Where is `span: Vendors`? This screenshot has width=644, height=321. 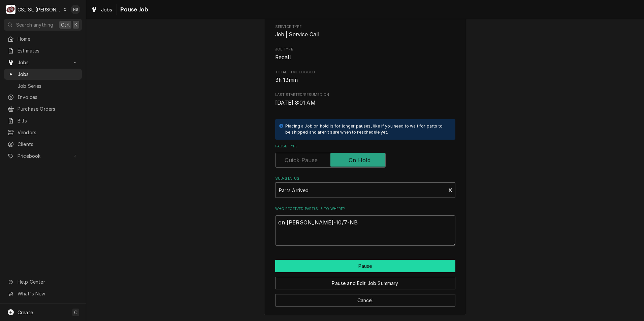
span: Vendors is located at coordinates (48, 132).